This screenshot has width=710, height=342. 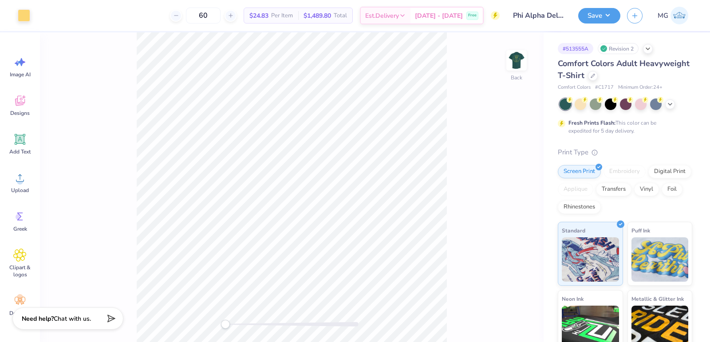 I want to click on span: Upload, so click(x=20, y=190).